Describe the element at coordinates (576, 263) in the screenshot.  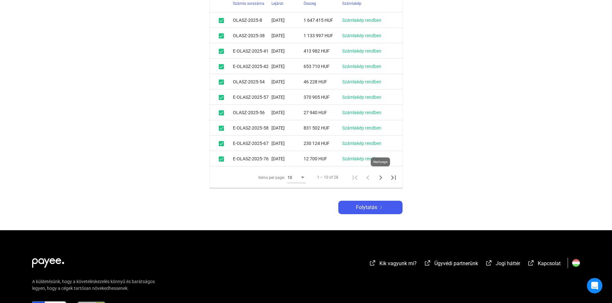
I see `img: HU.svg` at that location.